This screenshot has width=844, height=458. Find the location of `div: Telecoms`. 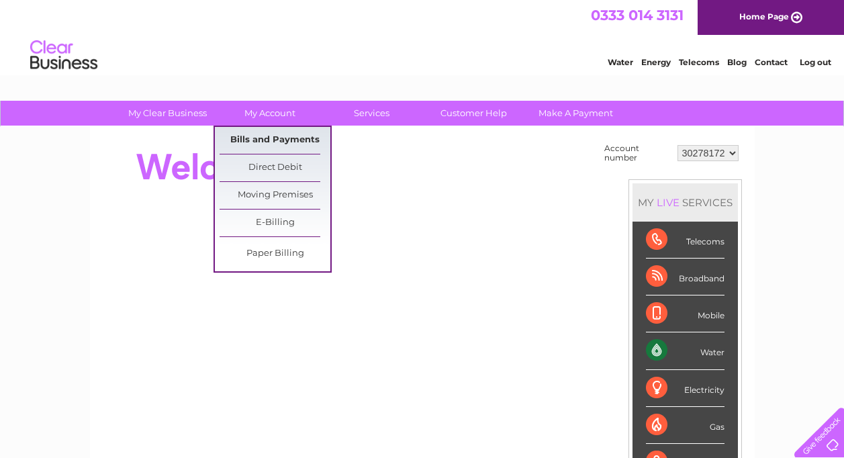

div: Telecoms is located at coordinates (685, 240).